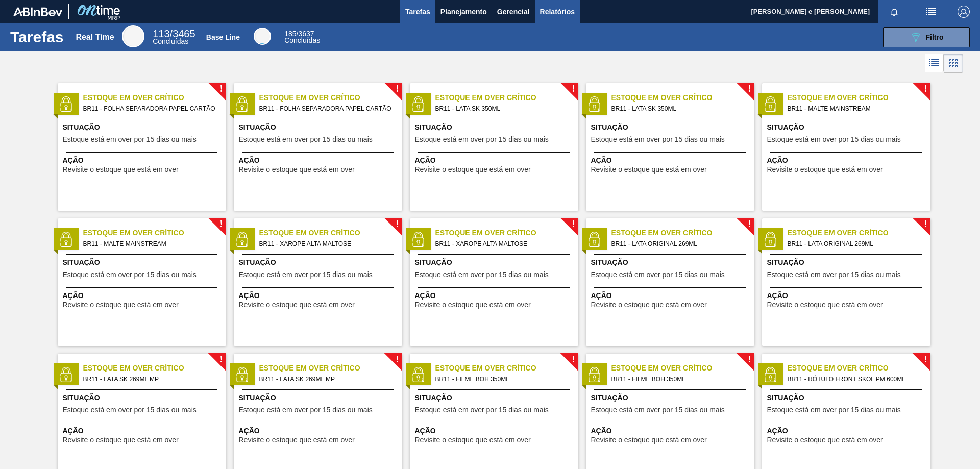 The width and height of the screenshot is (980, 469). Describe the element at coordinates (953, 64) in the screenshot. I see `div: Visão em Cards` at that location.